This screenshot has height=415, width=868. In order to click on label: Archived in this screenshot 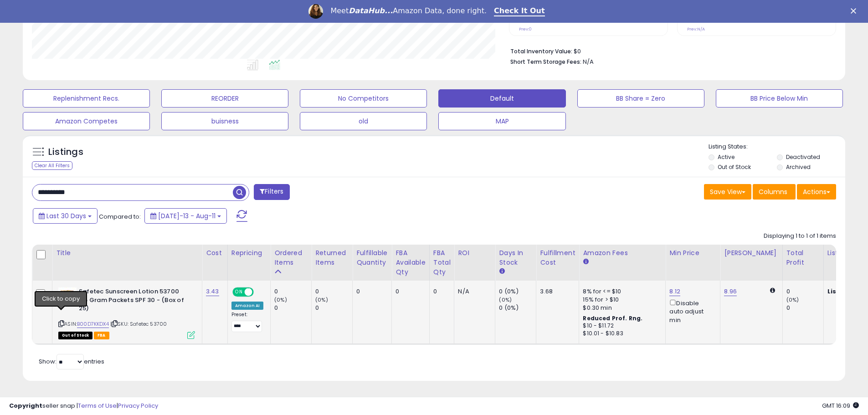, I will do `click(798, 166)`.